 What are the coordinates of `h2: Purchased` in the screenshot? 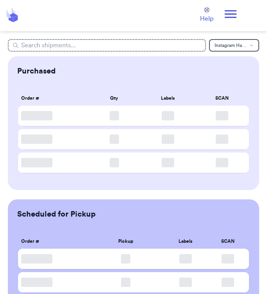 It's located at (36, 71).